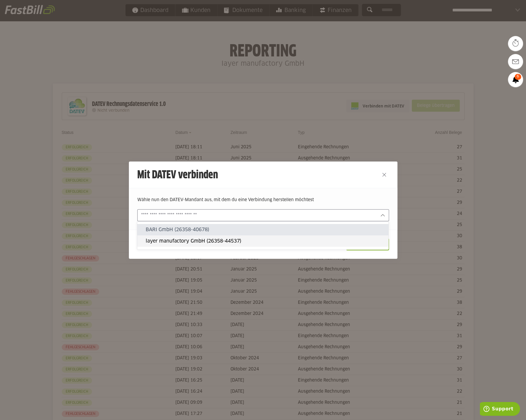 This screenshot has width=526, height=420. What do you see at coordinates (22, 7) in the screenshot?
I see `span: Support` at bounding box center [22, 7].